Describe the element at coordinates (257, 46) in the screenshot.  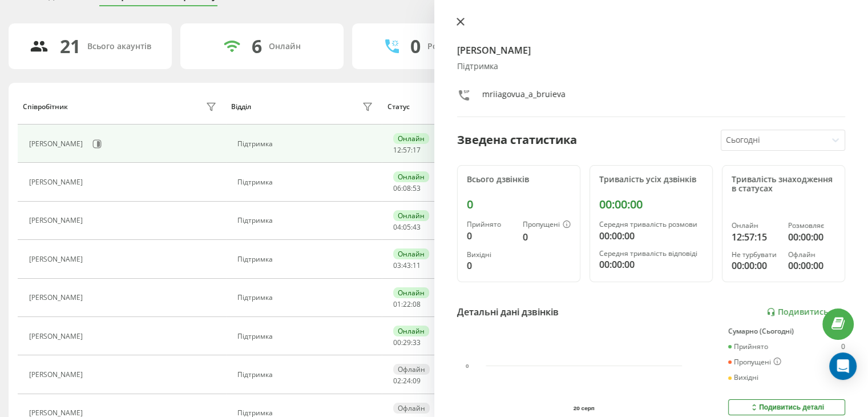
I see `div: 6` at that location.